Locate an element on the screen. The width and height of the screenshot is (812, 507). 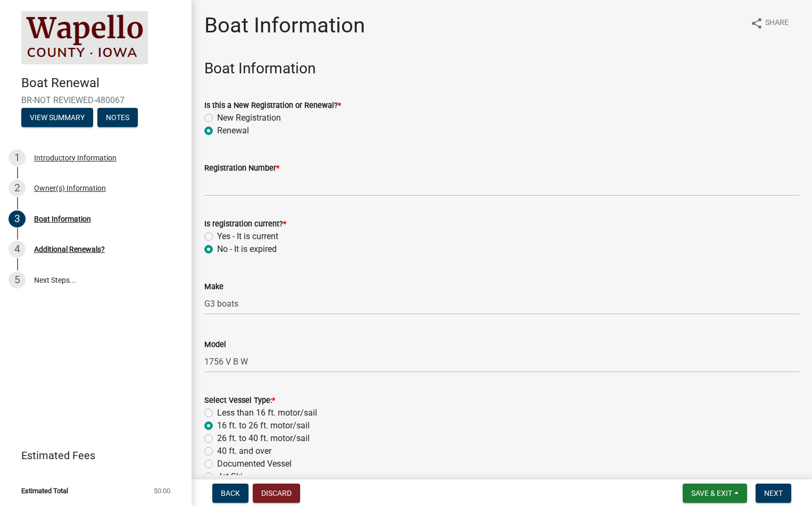
div: 3 is located at coordinates (17, 219).